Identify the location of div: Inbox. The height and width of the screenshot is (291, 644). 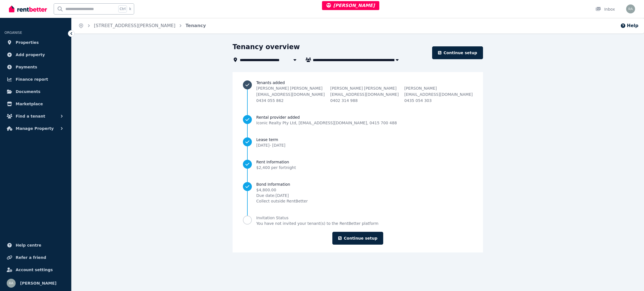
(605, 9).